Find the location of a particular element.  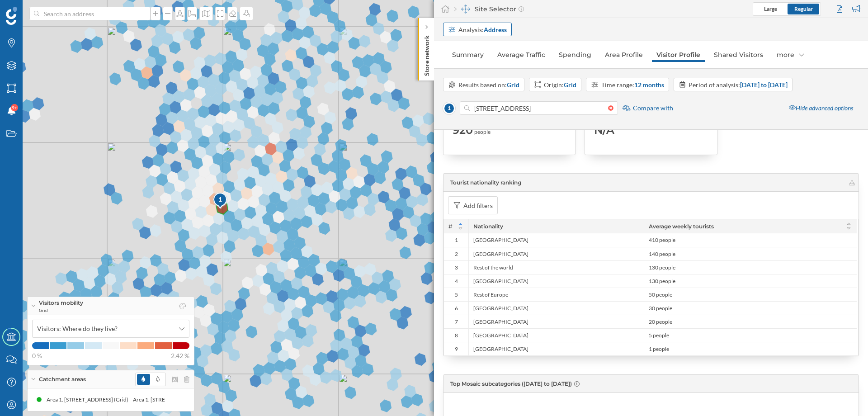

img: dashboards-manager.svg is located at coordinates (466, 9).